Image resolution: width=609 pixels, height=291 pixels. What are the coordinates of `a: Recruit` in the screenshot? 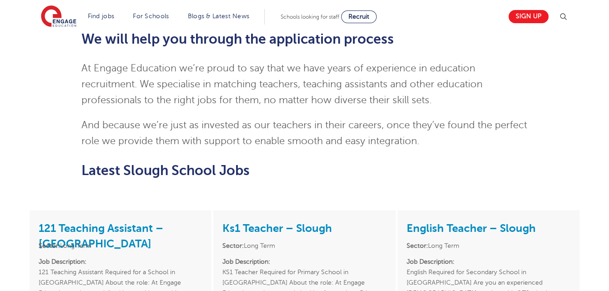 It's located at (359, 17).